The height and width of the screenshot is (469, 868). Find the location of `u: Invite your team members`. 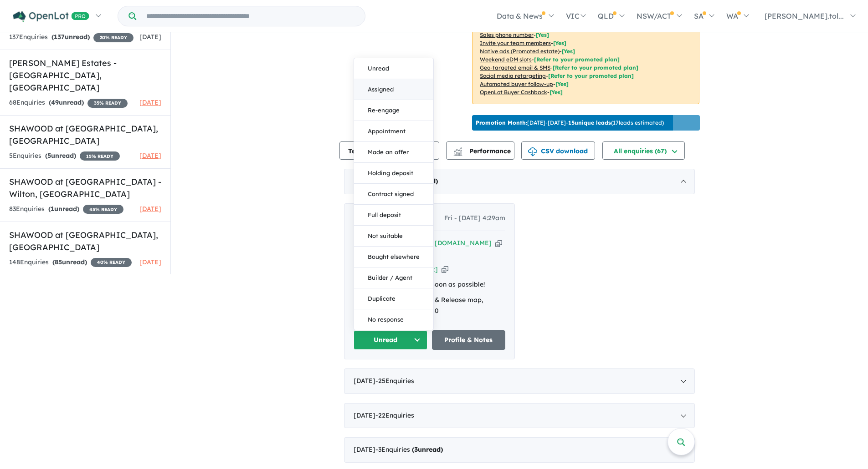

u: Invite your team members is located at coordinates (515, 43).